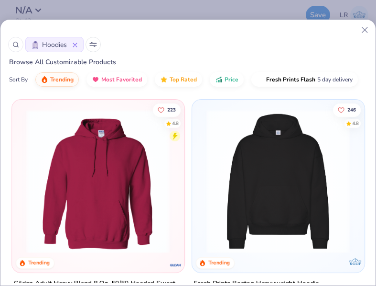  What do you see at coordinates (227, 79) in the screenshot?
I see `button: Price` at bounding box center [227, 79].